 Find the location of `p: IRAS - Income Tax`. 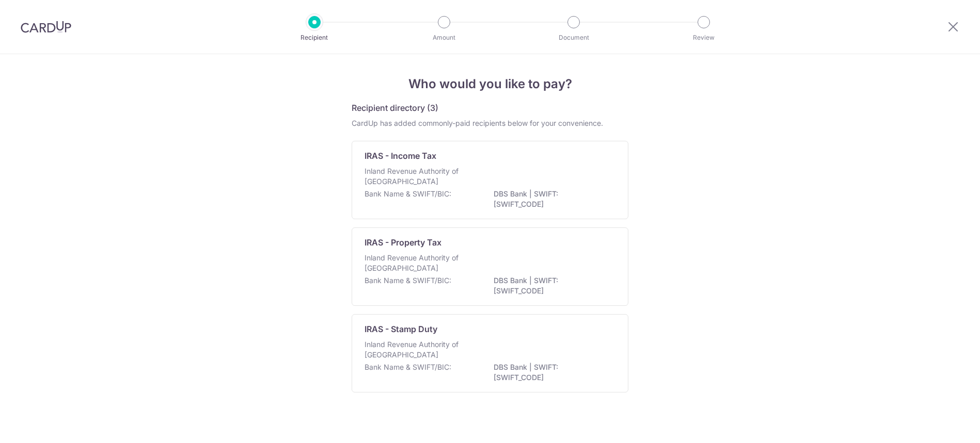

p: IRAS - Income Tax is located at coordinates (400, 155).